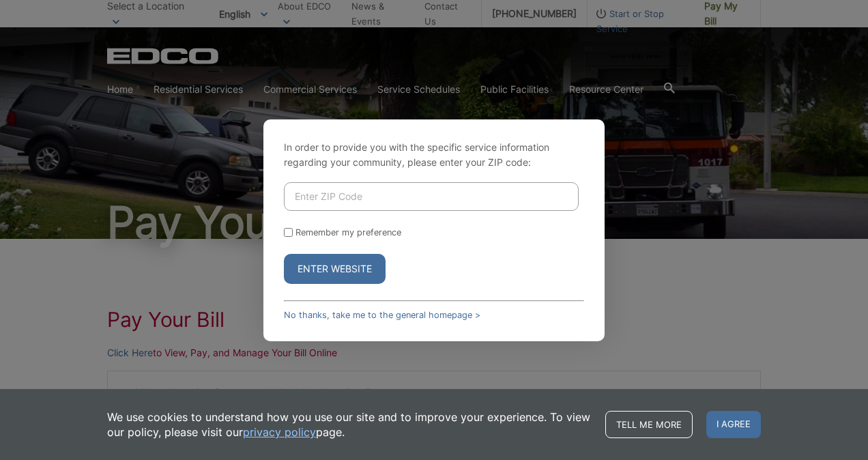 The image size is (868, 460). I want to click on a: privacy policy, so click(279, 431).